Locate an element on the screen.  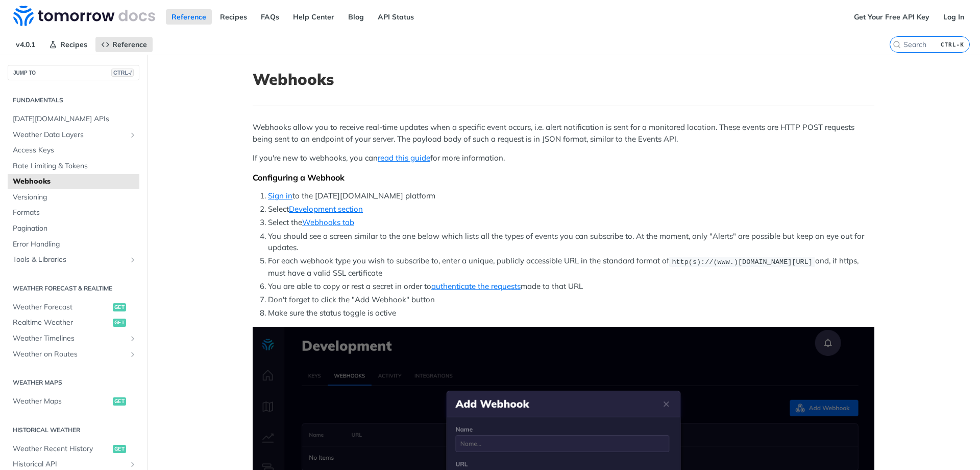
button: Show subpages for Weather on Routes is located at coordinates (133, 354).